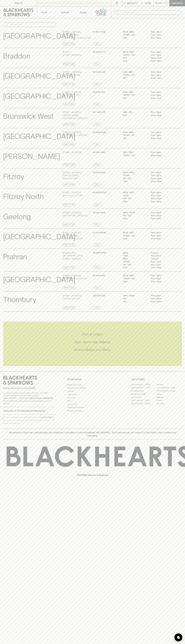  I want to click on p: 03 9826 8768, so click(99, 253).